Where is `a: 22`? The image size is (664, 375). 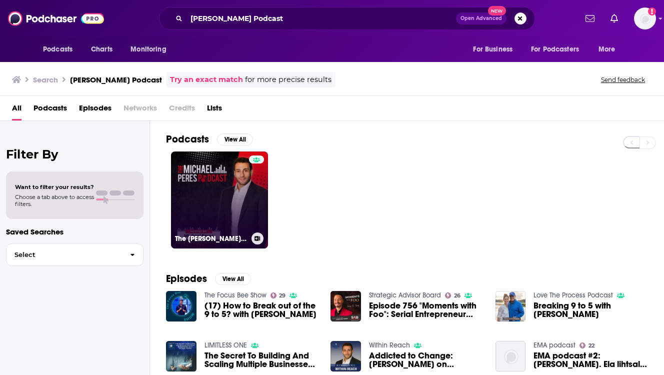 a: 22 is located at coordinates (587, 345).